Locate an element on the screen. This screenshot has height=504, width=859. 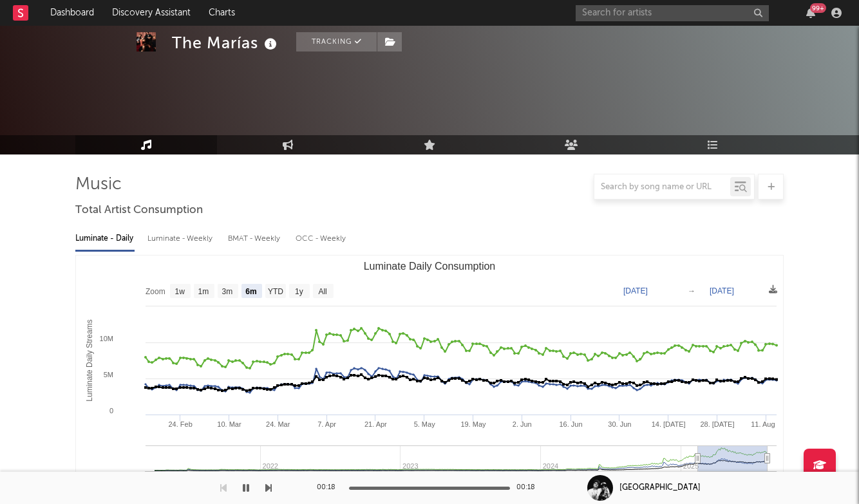
span: Total Artist Consumption is located at coordinates (139, 211).